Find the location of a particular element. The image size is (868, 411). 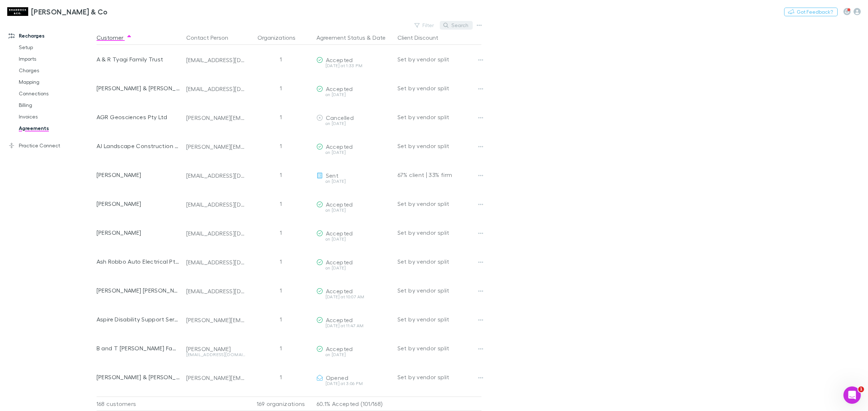

a: Recharges is located at coordinates (52, 36).